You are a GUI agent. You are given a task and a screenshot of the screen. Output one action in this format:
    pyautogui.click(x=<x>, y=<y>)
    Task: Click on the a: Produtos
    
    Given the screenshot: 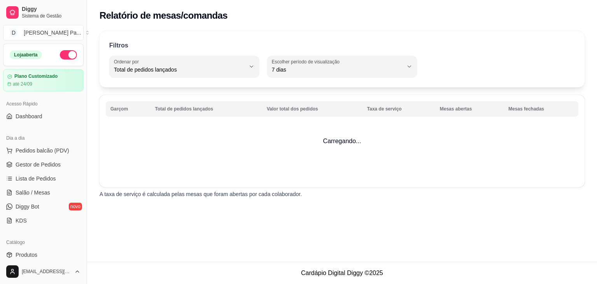 What is the action you would take?
    pyautogui.click(x=43, y=255)
    